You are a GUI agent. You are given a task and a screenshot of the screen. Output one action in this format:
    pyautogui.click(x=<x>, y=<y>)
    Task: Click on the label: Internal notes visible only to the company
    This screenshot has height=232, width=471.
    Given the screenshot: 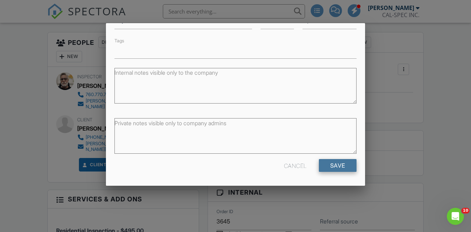 What is the action you would take?
    pyautogui.click(x=166, y=73)
    